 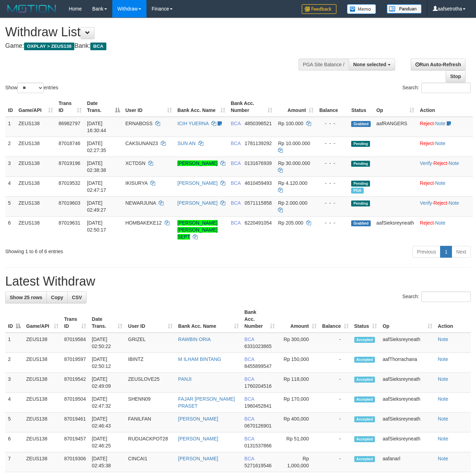 I want to click on span: Copy 1781139292 to clipboard, so click(x=258, y=143).